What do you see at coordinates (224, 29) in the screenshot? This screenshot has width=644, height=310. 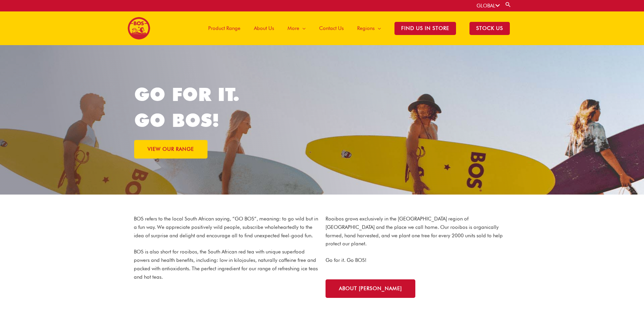 I see `span: Product Range` at bounding box center [224, 29].